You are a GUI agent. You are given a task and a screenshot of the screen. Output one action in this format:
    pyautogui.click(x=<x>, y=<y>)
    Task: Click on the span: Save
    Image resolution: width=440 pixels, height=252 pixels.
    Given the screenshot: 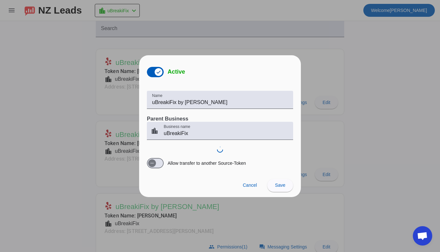 What is the action you would take?
    pyautogui.click(x=280, y=185)
    